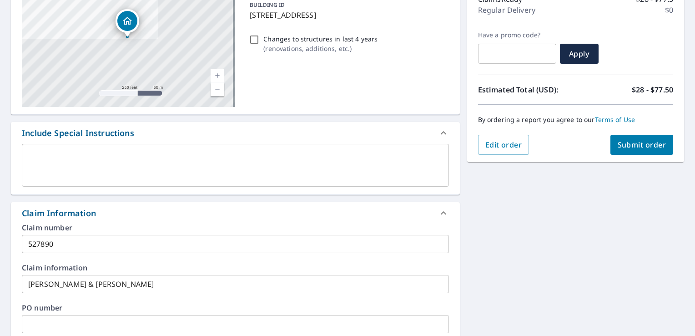 The image size is (695, 336). What do you see at coordinates (503, 145) in the screenshot?
I see `span: Edit order` at bounding box center [503, 145].